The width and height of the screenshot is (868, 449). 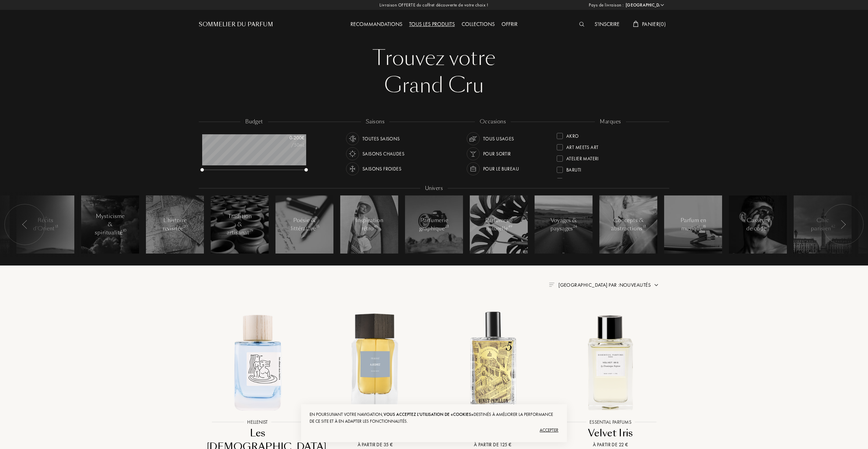 What do you see at coordinates (501, 169) in the screenshot?
I see `div: Pour le bureau` at bounding box center [501, 169].